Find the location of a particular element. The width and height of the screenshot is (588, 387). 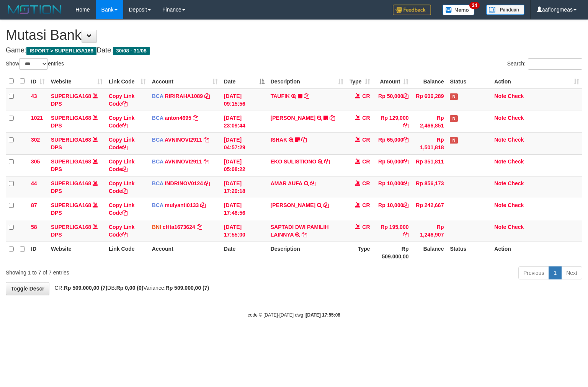

th: Type: activate to sort column ascending is located at coordinates (360, 81).